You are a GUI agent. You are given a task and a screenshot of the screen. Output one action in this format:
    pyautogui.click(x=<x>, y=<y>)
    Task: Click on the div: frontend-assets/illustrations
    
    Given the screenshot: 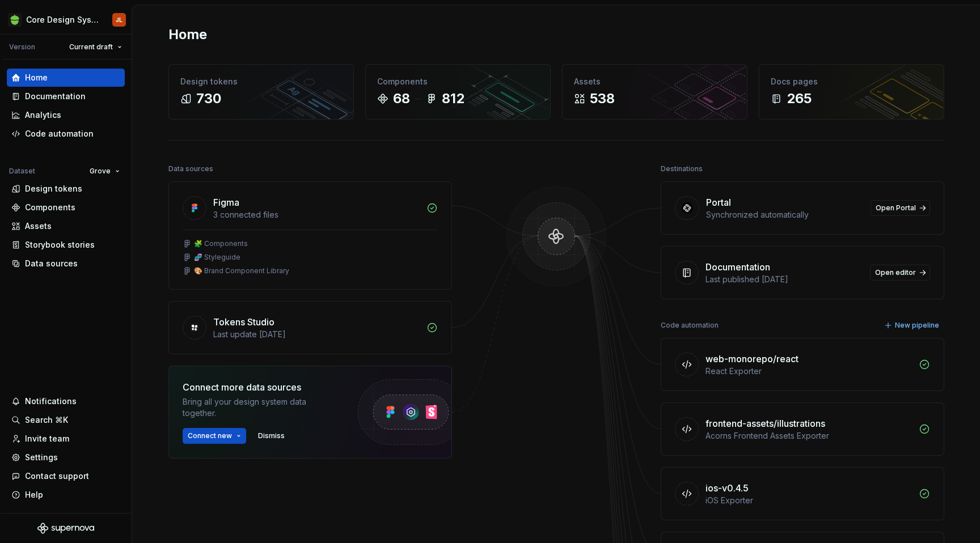 What is the action you would take?
    pyautogui.click(x=765, y=424)
    